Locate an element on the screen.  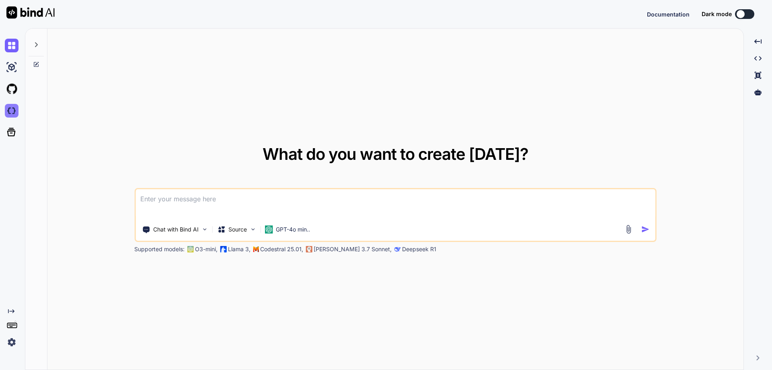
img: Mistral-AI is located at coordinates (256, 249).